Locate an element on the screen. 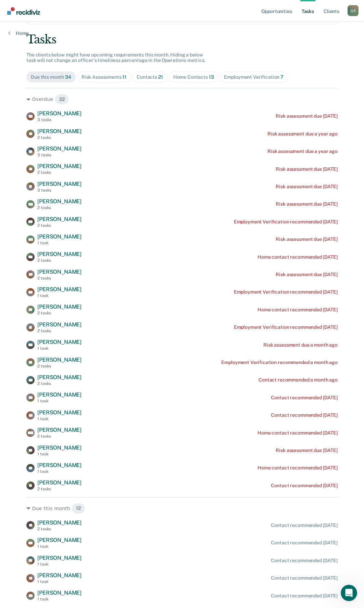 The width and height of the screenshot is (364, 608). span: 13 is located at coordinates (211, 77).